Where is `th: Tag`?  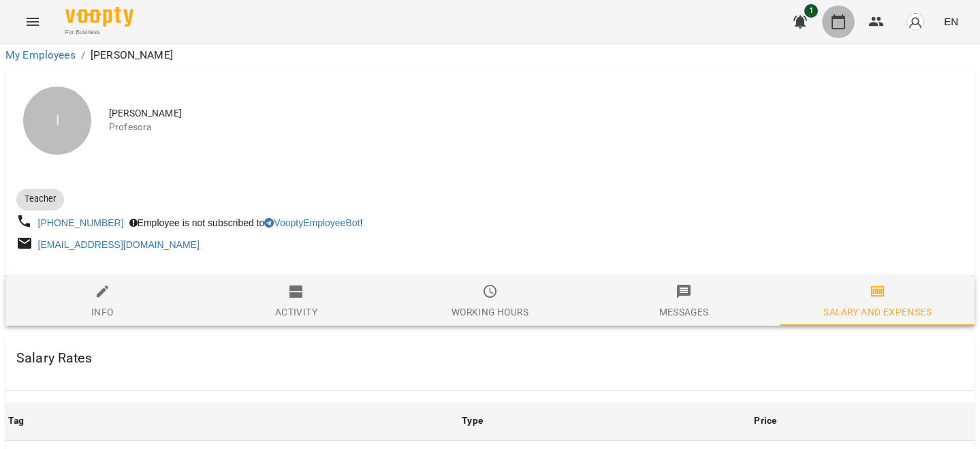
th: Tag is located at coordinates (232, 421).